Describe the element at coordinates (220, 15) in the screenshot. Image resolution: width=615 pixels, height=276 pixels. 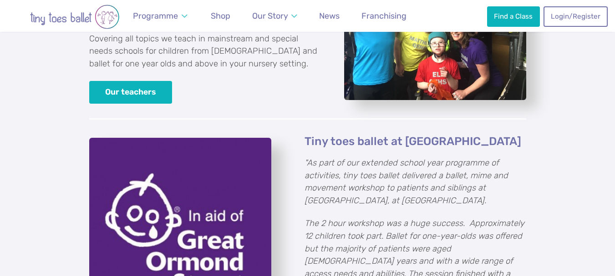
I see `span: Shop` at that location.